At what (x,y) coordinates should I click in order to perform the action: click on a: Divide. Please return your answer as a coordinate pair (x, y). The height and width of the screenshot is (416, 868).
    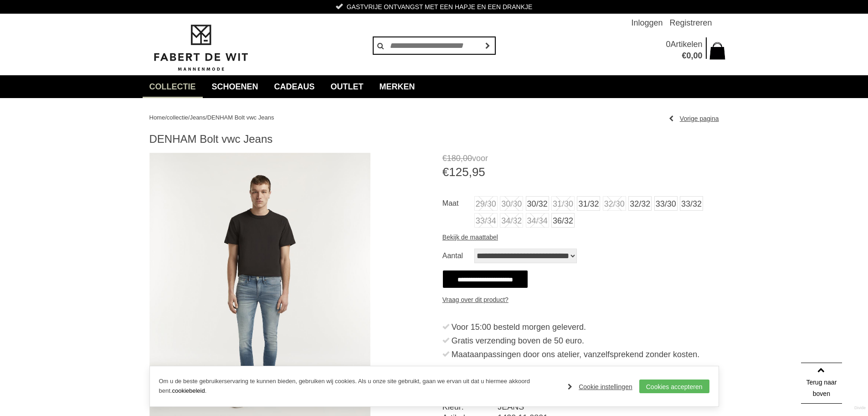
    Looking at the image, I should click on (860, 408).